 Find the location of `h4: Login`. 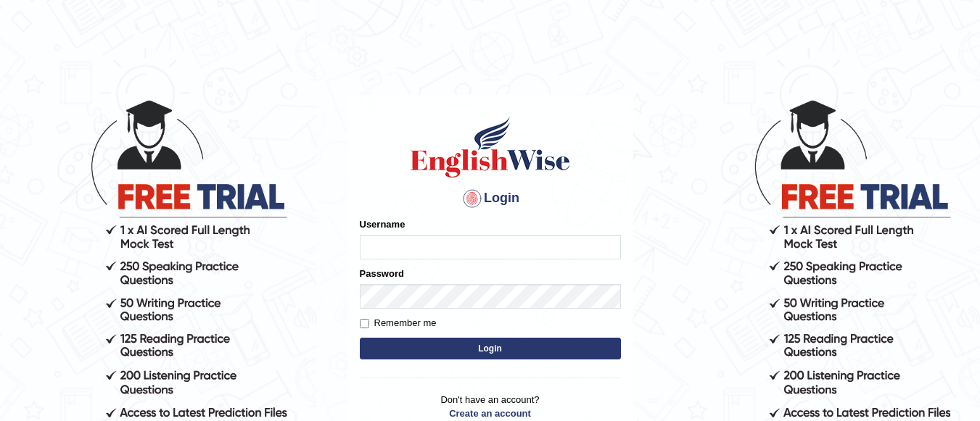

h4: Login is located at coordinates (490, 199).